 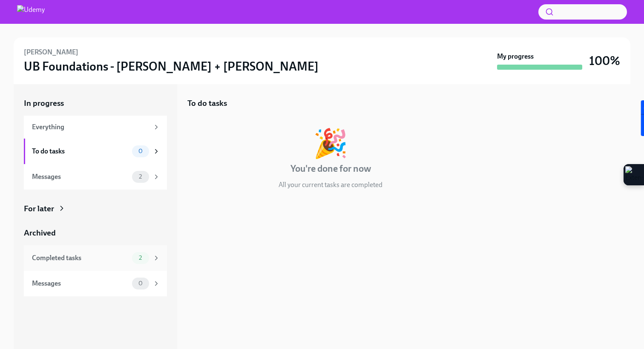 I want to click on a: Messages0, so click(x=95, y=284).